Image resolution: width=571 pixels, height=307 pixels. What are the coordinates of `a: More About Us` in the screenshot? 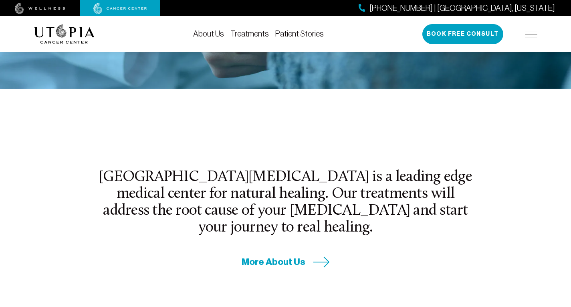 It's located at (286, 261).